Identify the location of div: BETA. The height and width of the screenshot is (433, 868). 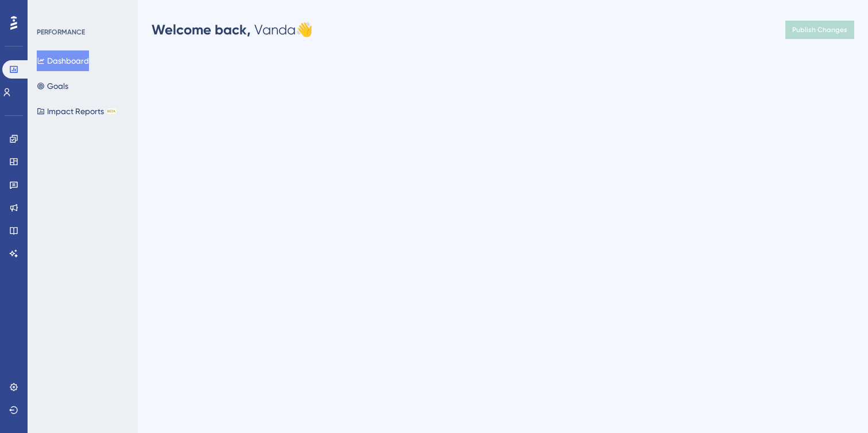
(111, 111).